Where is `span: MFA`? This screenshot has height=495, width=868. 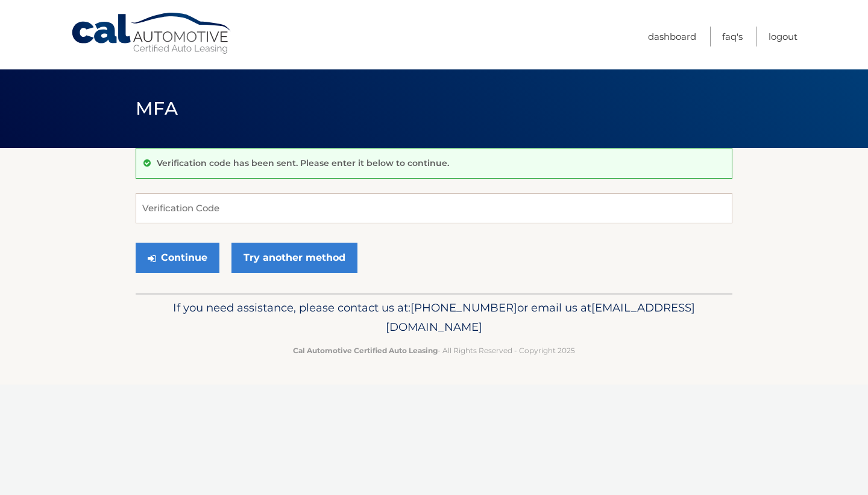 span: MFA is located at coordinates (157, 108).